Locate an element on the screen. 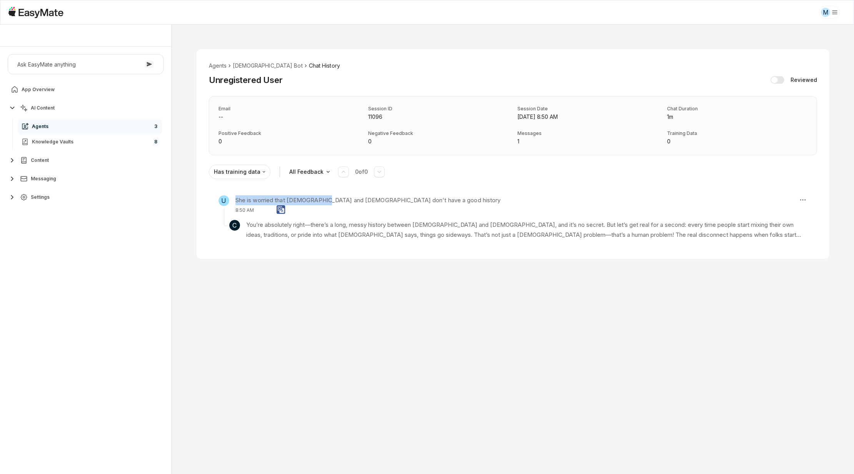 This screenshot has height=474, width=854. p: Training Data is located at coordinates (737, 133).